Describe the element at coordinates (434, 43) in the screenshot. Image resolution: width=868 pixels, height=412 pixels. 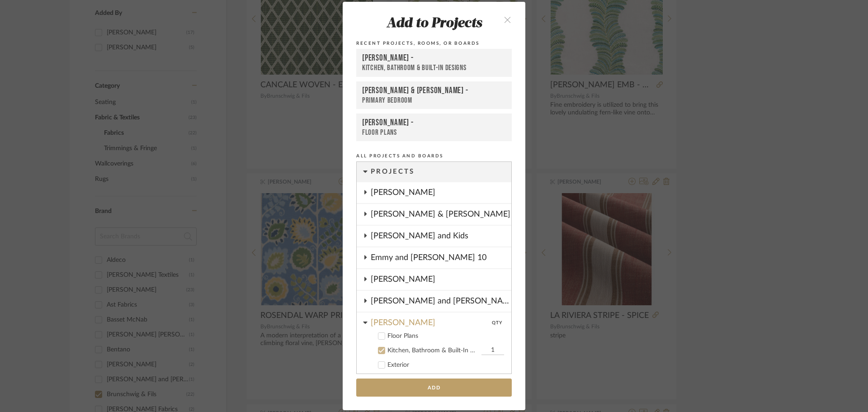
I see `div: Recent Projects, Rooms, or Boards` at that location.